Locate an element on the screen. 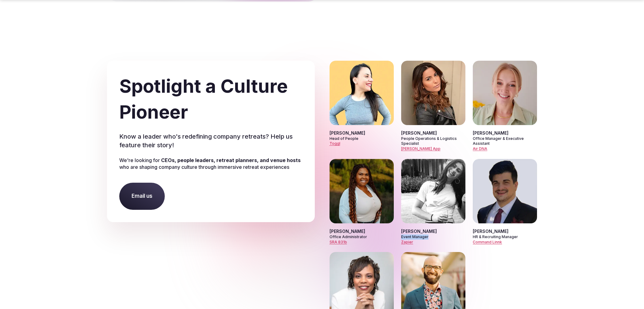 This screenshot has width=644, height=309. p: Head of People is located at coordinates (362, 138).